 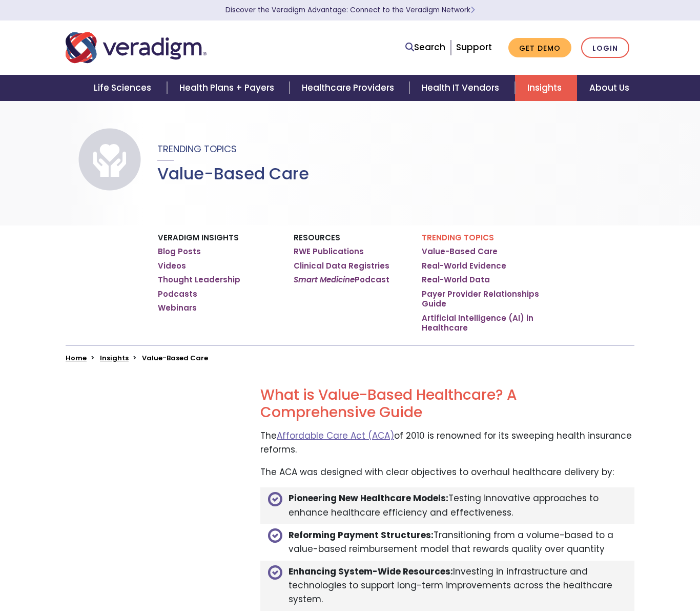 What do you see at coordinates (136, 48) in the screenshot?
I see `a: Veradigm logo` at bounding box center [136, 48].